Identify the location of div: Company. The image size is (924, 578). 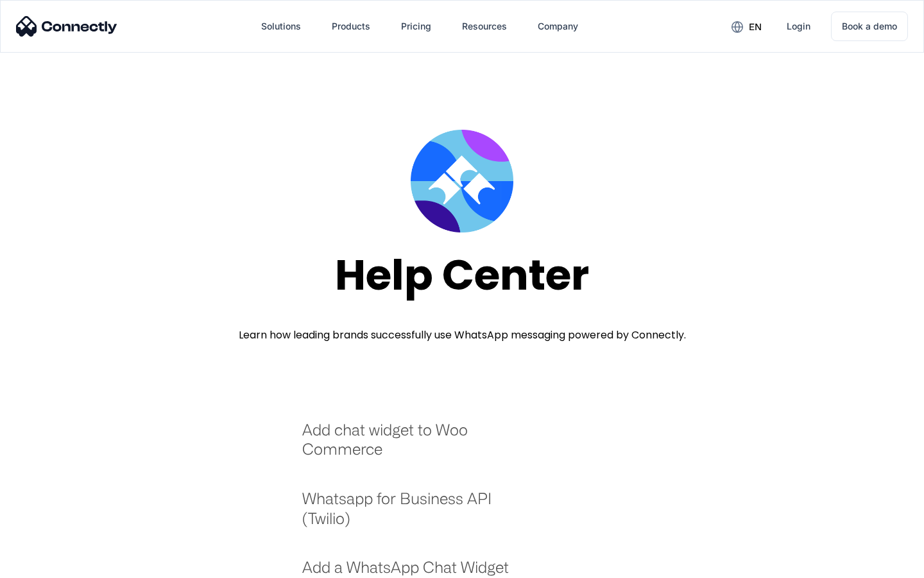
(558, 26).